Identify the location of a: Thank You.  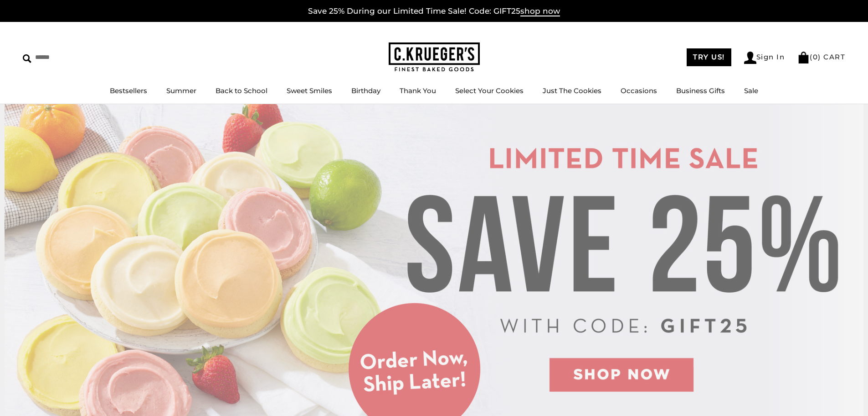
(418, 90).